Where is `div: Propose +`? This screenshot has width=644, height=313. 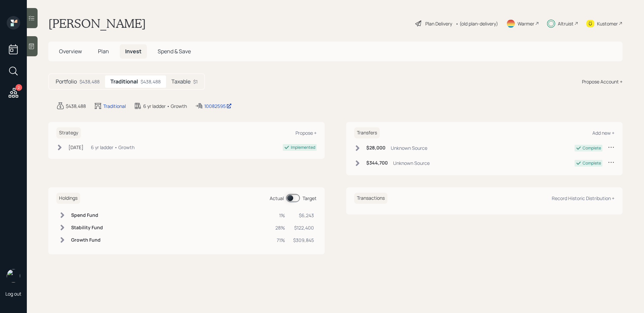 div: Propose + is located at coordinates (306, 133).